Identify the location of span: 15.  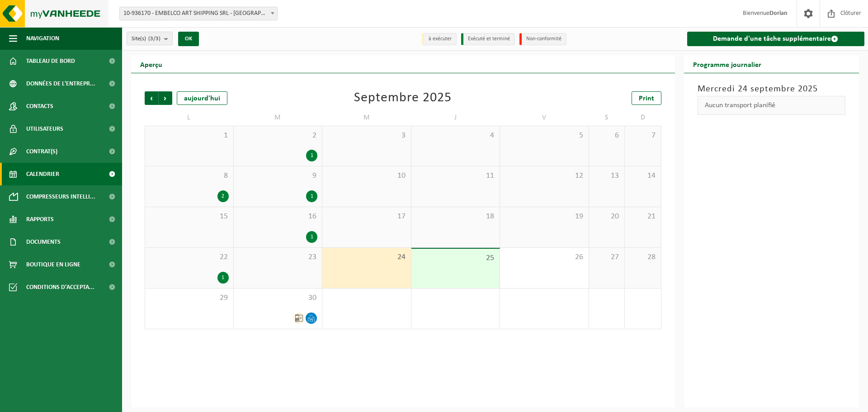
(189, 216).